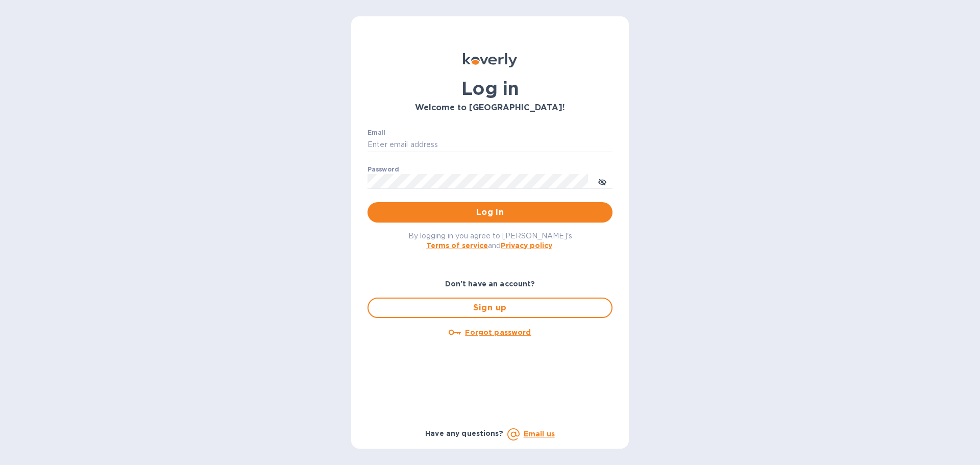 This screenshot has width=980, height=465. What do you see at coordinates (383, 170) in the screenshot?
I see `label: Password` at bounding box center [383, 170].